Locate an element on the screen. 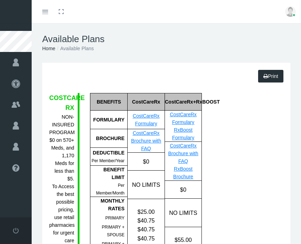 The height and width of the screenshot is (244, 301). img: user-placeholder.jpg is located at coordinates (290, 12).